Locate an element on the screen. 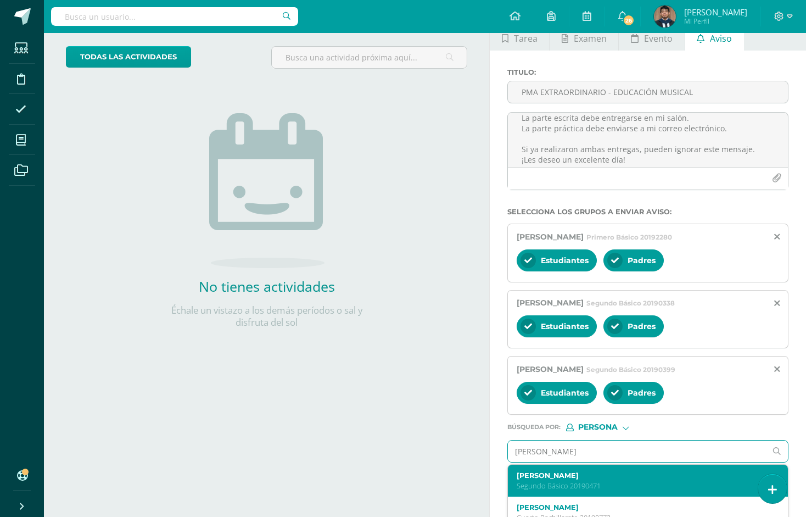 This screenshot has width=806, height=517. span: Mi Perfil is located at coordinates (716, 21).